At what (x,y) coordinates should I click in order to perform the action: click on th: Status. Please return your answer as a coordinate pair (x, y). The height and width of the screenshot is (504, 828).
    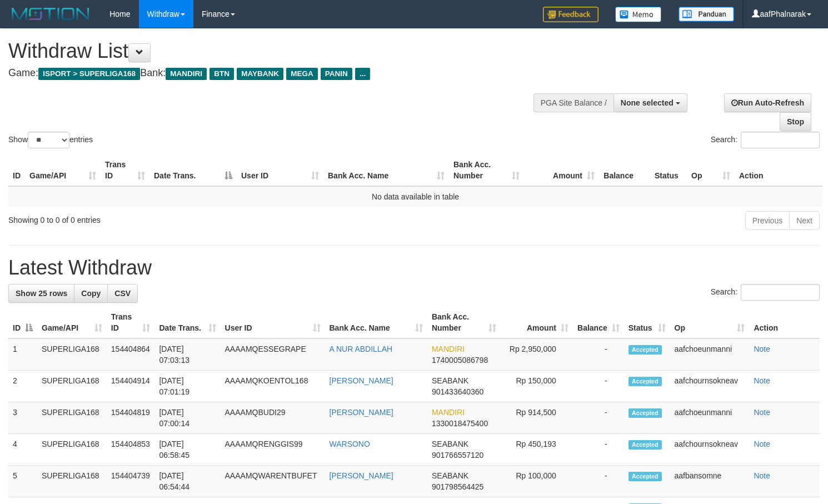
    Looking at the image, I should click on (668, 170).